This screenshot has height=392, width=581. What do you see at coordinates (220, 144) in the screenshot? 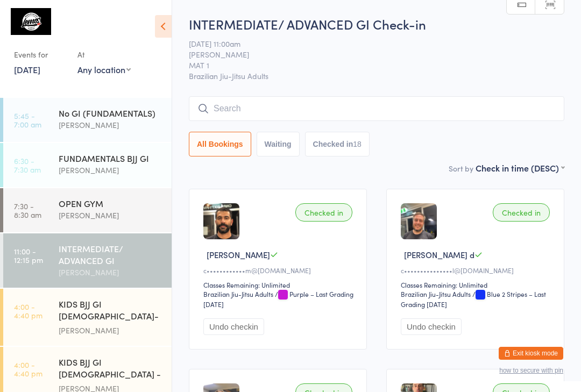
I see `button: All Bookings` at bounding box center [220, 144].